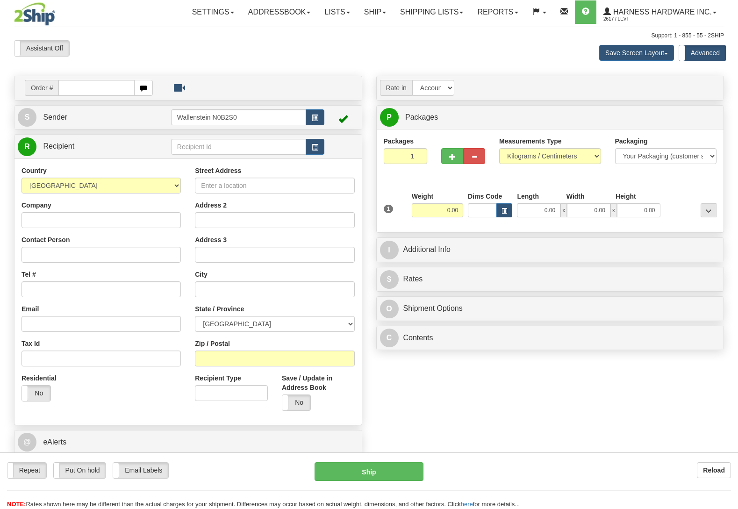  What do you see at coordinates (421, 117) in the screenshot?
I see `span: Packages` at bounding box center [421, 117].